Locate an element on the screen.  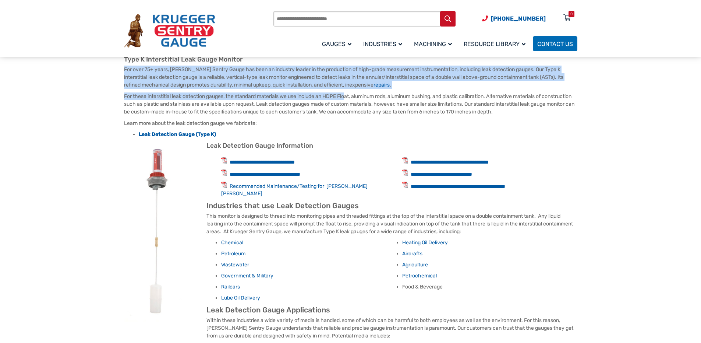
p: This monitor is designed to thread into monitoring pipes and threaded fittings at the top of the ... is located at coordinates (351, 224).